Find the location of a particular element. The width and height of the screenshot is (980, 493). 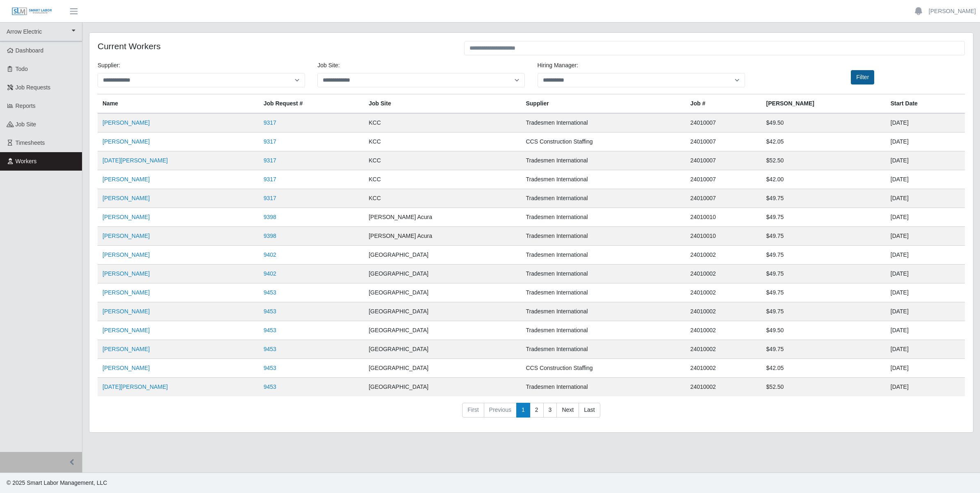

td: $42.00 is located at coordinates (823, 180).